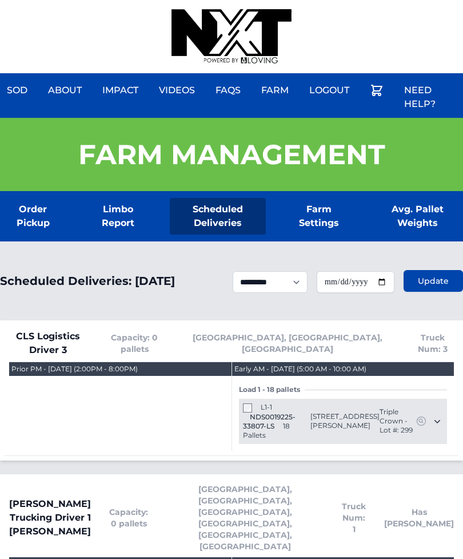 This screenshot has height=559, width=463. What do you see at coordinates (266, 430) in the screenshot?
I see `span: 18 Pallets` at bounding box center [266, 430].